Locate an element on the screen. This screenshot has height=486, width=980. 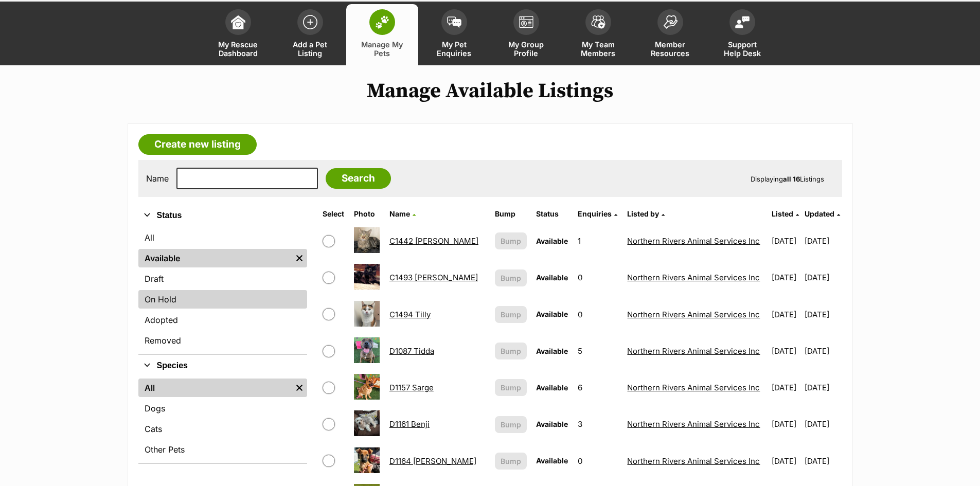
img: group-profile-icon-3fa3cf56718a62981997c0bc7e787c4b2cf8bcc04b72c1350f741eb67cf2f40e.svg is located at coordinates (526, 22).